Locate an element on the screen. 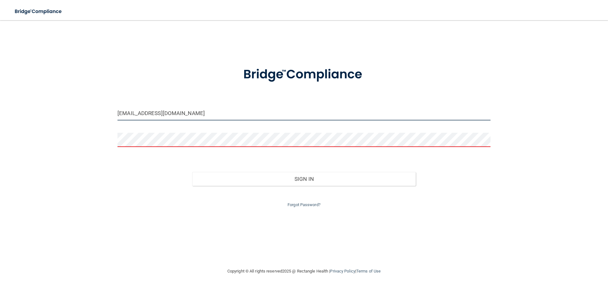 Image resolution: width=608 pixels, height=288 pixels. a: Forgot Password? is located at coordinates (304, 205).